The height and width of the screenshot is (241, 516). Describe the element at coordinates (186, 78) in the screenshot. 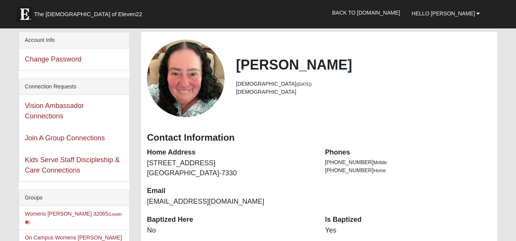

I see `a: View Fullsize Photo` at that location.